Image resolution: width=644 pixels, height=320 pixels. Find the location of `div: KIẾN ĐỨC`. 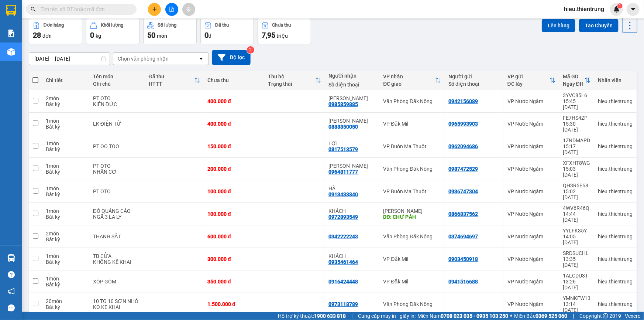

div: KIẾN ĐỨC is located at coordinates (117, 104).